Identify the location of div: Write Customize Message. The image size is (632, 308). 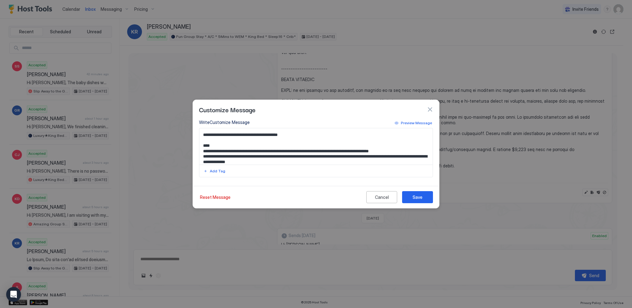
(224, 122).